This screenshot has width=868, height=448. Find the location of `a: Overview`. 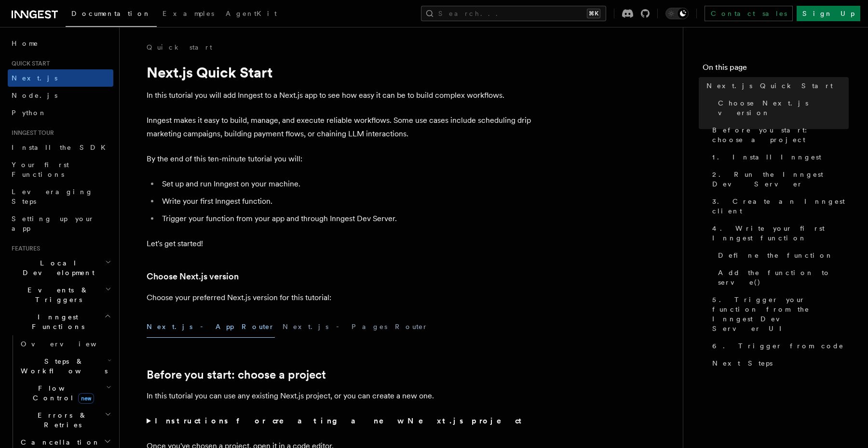

a: Overview is located at coordinates (65, 344).